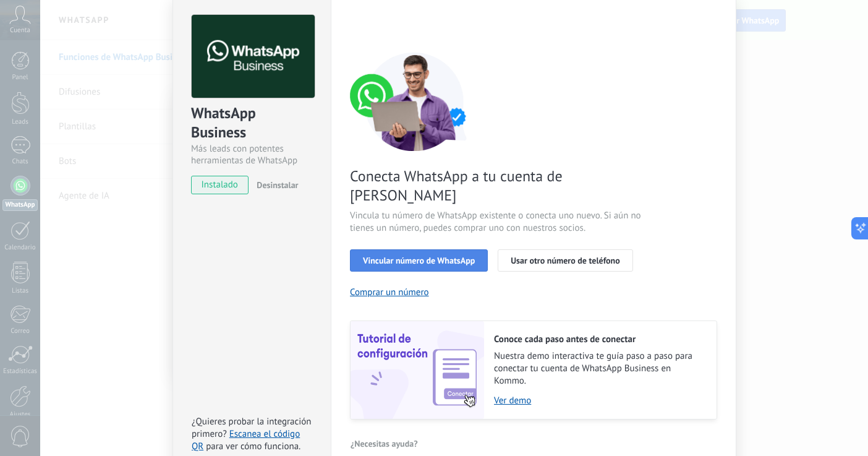 The height and width of the screenshot is (456, 868). Describe the element at coordinates (418, 260) in the screenshot. I see `button: Vincular número de WhatsApp` at that location.